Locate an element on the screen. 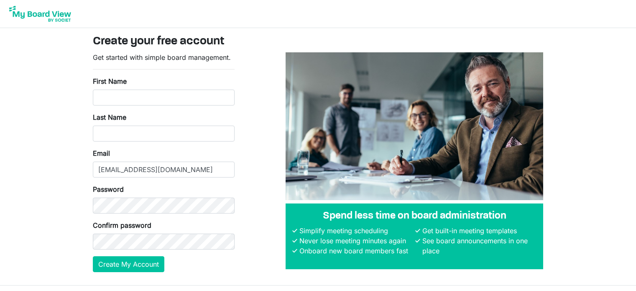  label: Last Name is located at coordinates (110, 117).